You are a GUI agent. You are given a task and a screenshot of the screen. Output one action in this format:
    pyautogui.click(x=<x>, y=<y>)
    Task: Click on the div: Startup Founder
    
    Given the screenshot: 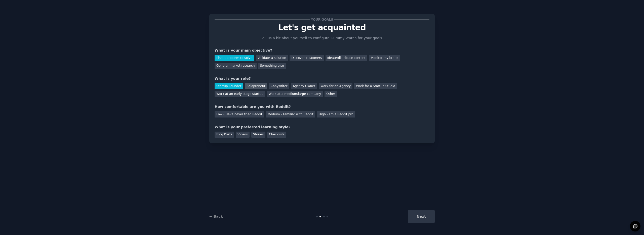 What is the action you would take?
    pyautogui.click(x=229, y=86)
    